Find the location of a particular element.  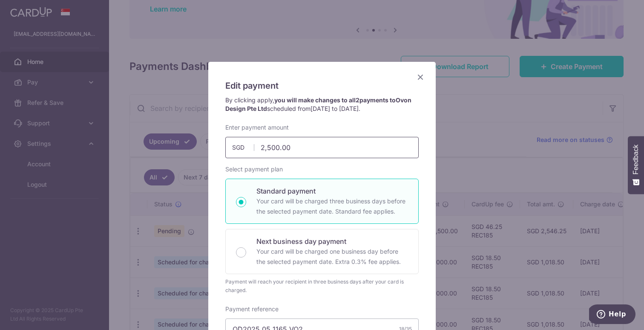

label: Payment reference is located at coordinates (252, 309).